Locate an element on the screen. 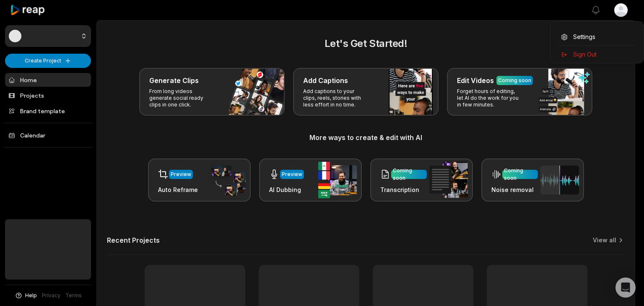  a: Terms is located at coordinates (74, 295).